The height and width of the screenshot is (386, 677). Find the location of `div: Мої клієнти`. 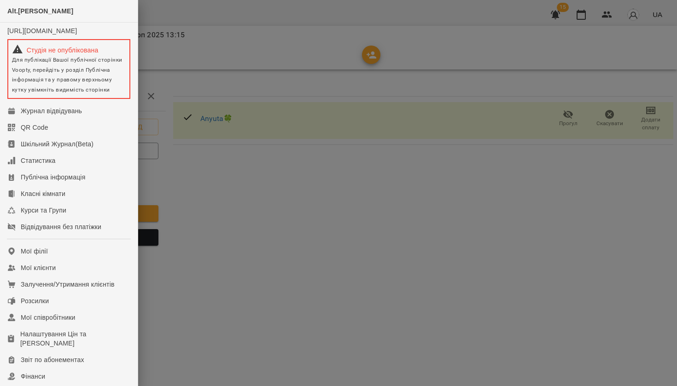

div: Мої клієнти is located at coordinates (38, 268).